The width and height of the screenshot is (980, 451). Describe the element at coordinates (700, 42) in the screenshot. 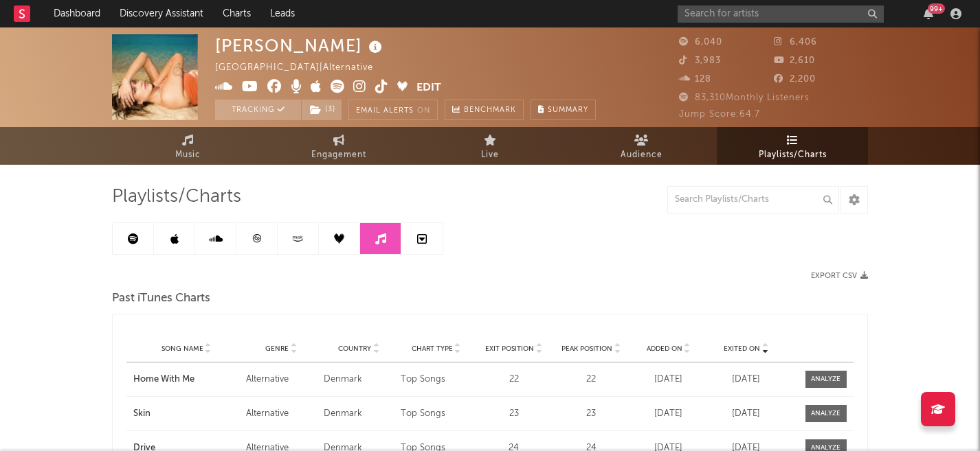

I see `span: 6,040` at that location.